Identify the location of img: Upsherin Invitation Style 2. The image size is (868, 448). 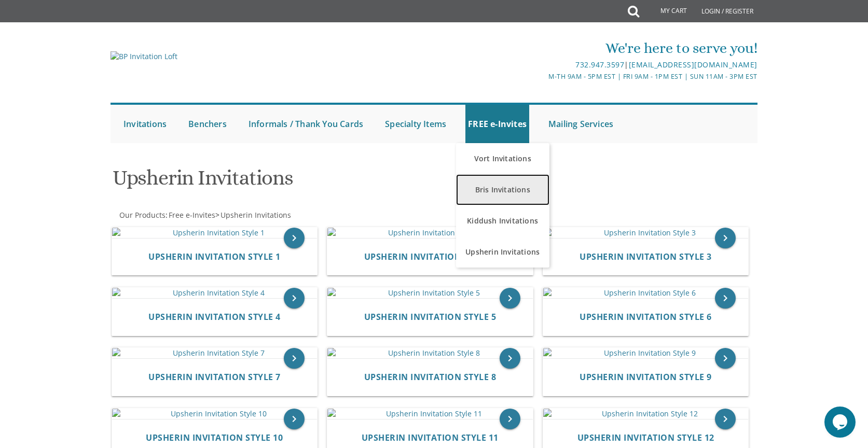
(430, 233).